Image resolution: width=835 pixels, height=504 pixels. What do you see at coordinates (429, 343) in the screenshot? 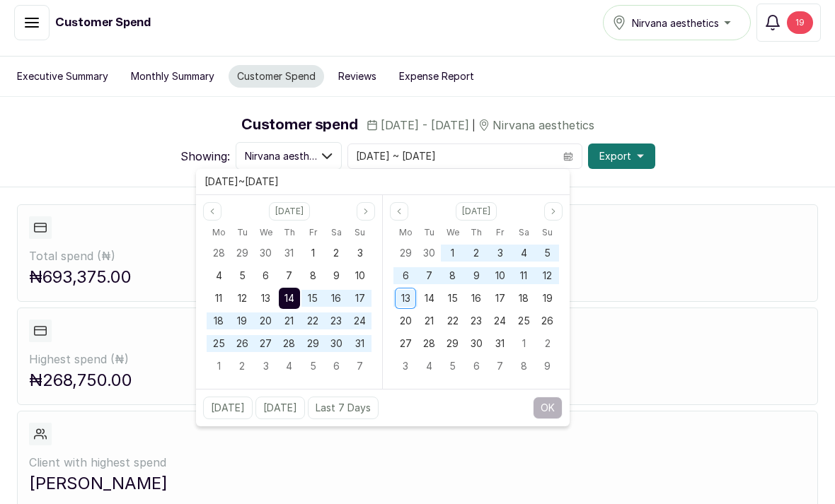
I see `div: 28 Oct 2025` at bounding box center [429, 343].